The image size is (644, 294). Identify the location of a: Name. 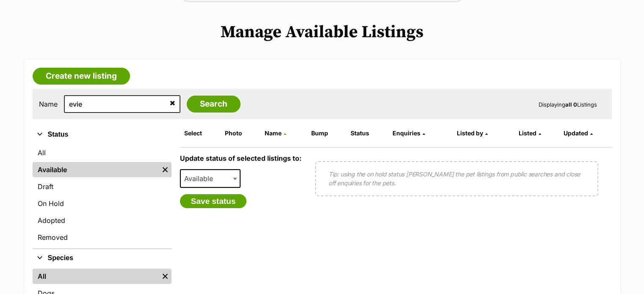
(276, 133).